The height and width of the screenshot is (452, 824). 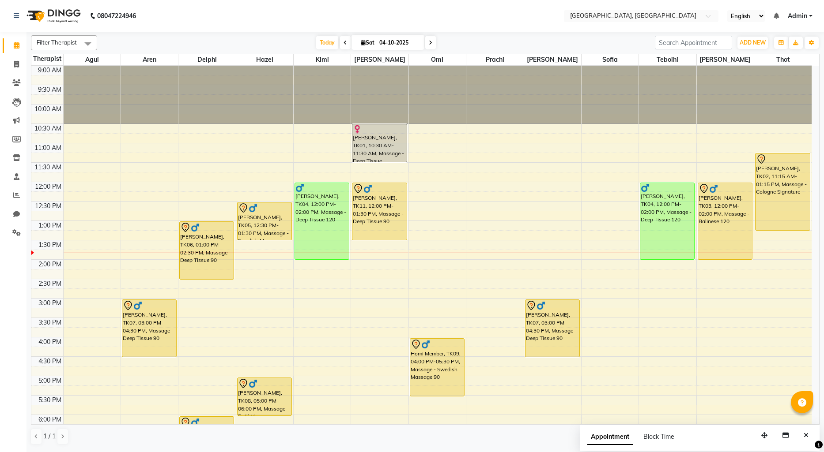 I want to click on span: Today, so click(x=327, y=42).